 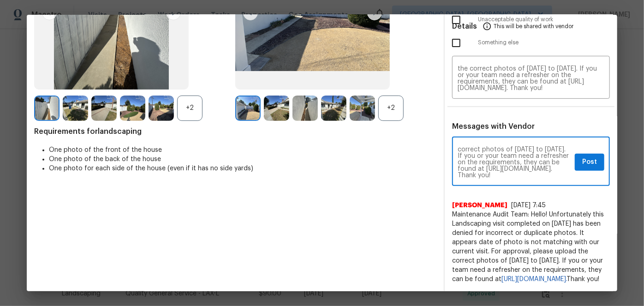 I want to click on div: Something else, so click(x=532, y=43).